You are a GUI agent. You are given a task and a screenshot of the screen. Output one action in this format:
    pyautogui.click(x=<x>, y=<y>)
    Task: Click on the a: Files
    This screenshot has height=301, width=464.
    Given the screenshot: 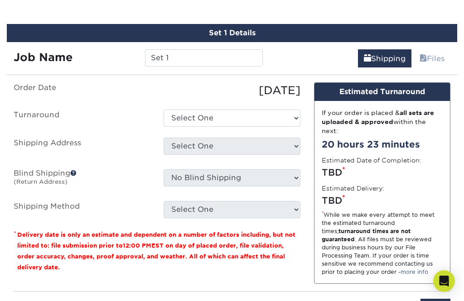 What is the action you would take?
    pyautogui.click(x=431, y=58)
    